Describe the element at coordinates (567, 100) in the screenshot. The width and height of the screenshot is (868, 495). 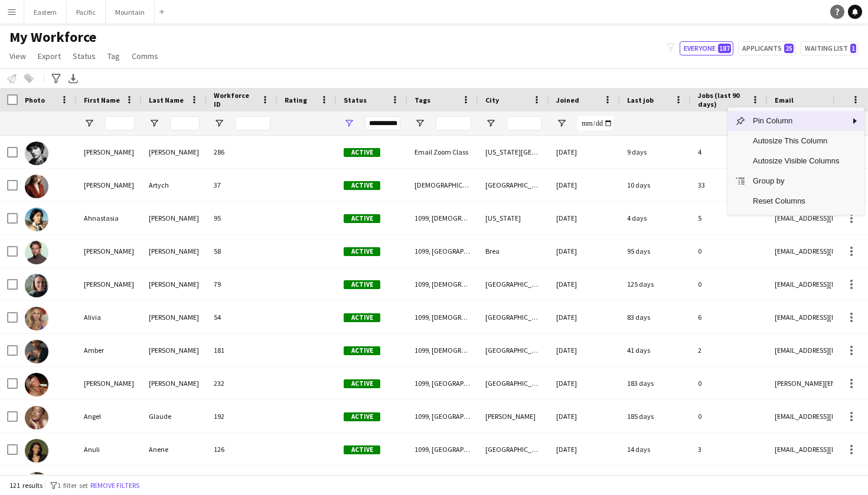
I see `span: Joined` at that location.